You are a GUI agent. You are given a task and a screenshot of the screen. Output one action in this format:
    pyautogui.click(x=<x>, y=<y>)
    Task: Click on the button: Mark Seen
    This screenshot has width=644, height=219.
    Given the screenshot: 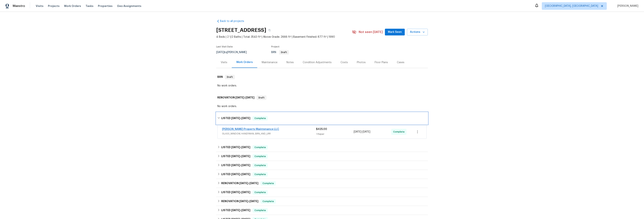 What is the action you would take?
    pyautogui.click(x=395, y=32)
    